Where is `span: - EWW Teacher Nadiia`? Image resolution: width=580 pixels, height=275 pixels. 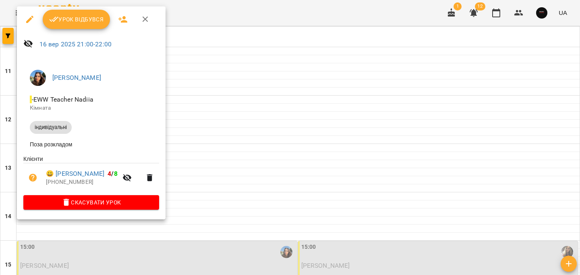 span: - EWW Teacher Nadiia is located at coordinates (62, 99).